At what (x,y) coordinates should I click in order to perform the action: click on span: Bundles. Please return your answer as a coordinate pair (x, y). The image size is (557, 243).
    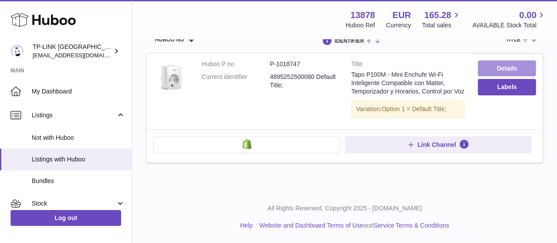
    Looking at the image, I should click on (78, 181).